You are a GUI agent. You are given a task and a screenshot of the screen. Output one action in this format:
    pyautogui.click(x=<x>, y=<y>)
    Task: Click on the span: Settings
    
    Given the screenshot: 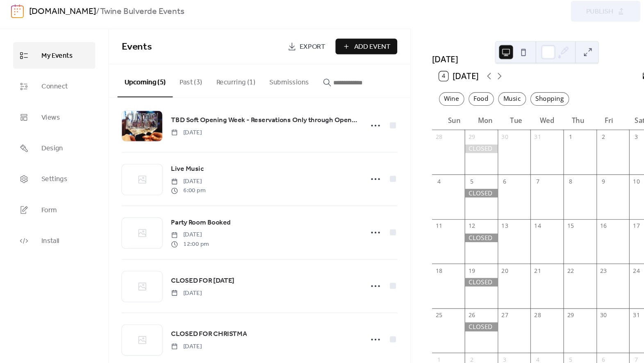 What is the action you would take?
    pyautogui.click(x=51, y=174)
    